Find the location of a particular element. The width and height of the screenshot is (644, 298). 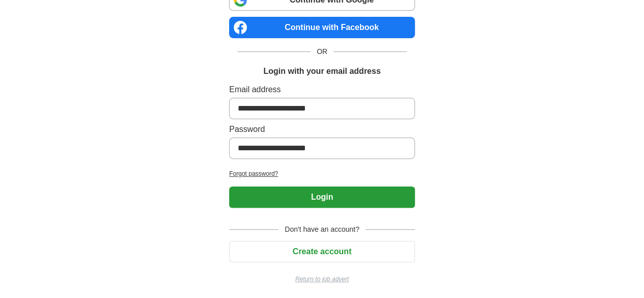

a: Continue with Facebook is located at coordinates (322, 27).